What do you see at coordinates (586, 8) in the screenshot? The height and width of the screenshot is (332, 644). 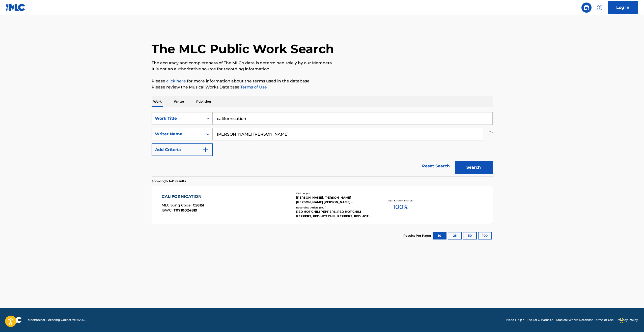 I see `img: search` at bounding box center [586, 8].